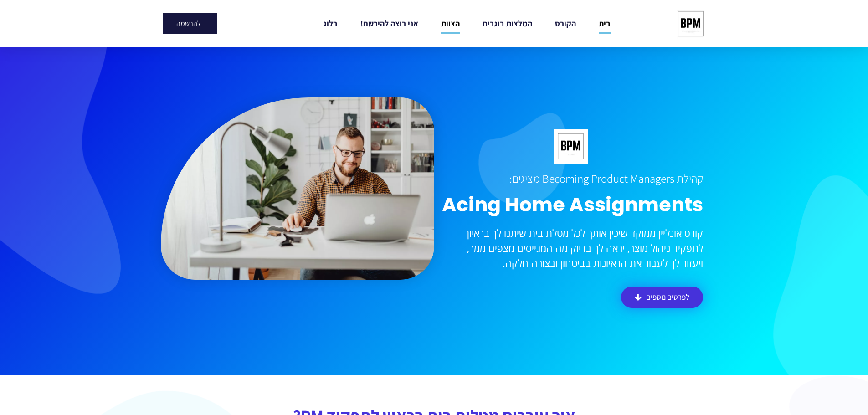 The image size is (868, 415). Describe the element at coordinates (571, 205) in the screenshot. I see `h1: Acing Home Assignments` at that location.